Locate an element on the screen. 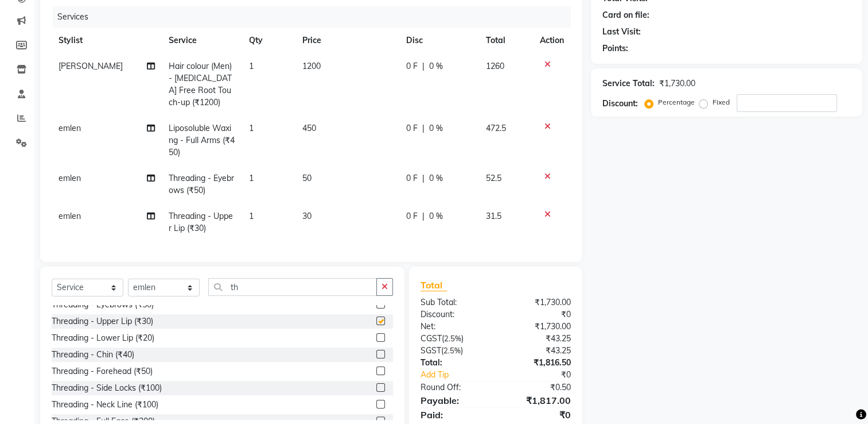 This screenshot has height=424, width=868. span: Liposoluble Waxing - Full Arms (₹450) is located at coordinates (201, 140).